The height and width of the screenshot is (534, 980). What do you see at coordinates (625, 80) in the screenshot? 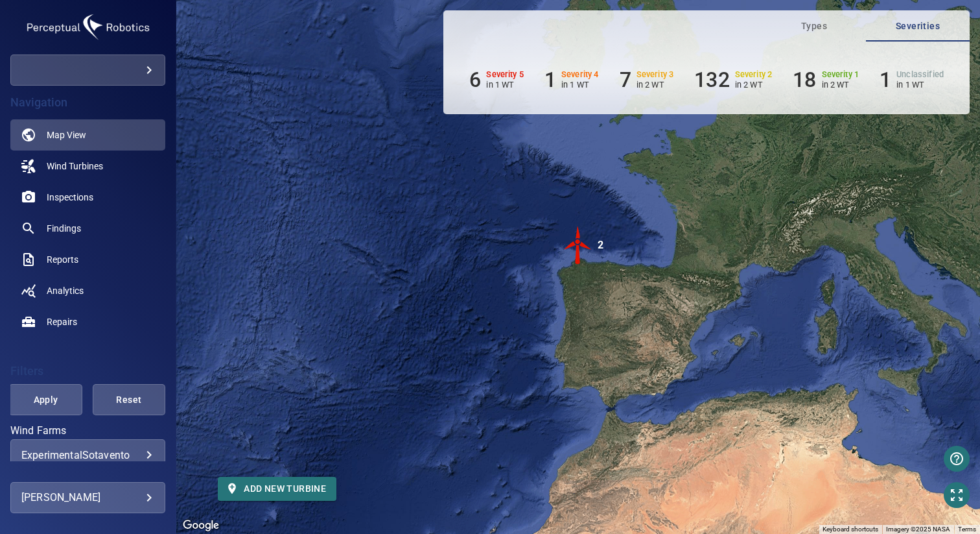
I see `h6: 7` at bounding box center [625, 80].